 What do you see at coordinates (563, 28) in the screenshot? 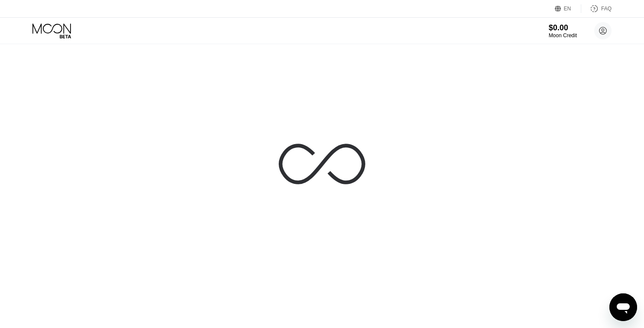
I see `div: $0.00` at bounding box center [563, 28].